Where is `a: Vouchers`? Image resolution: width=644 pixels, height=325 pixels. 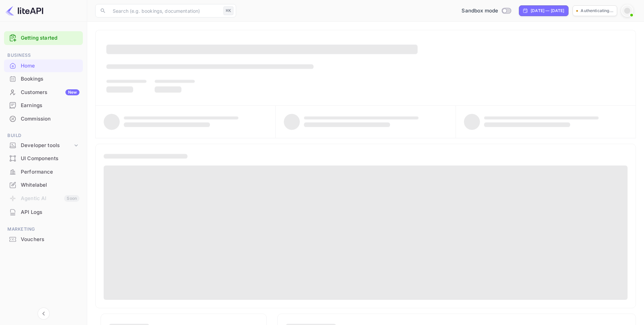
a: Vouchers is located at coordinates (43, 239).